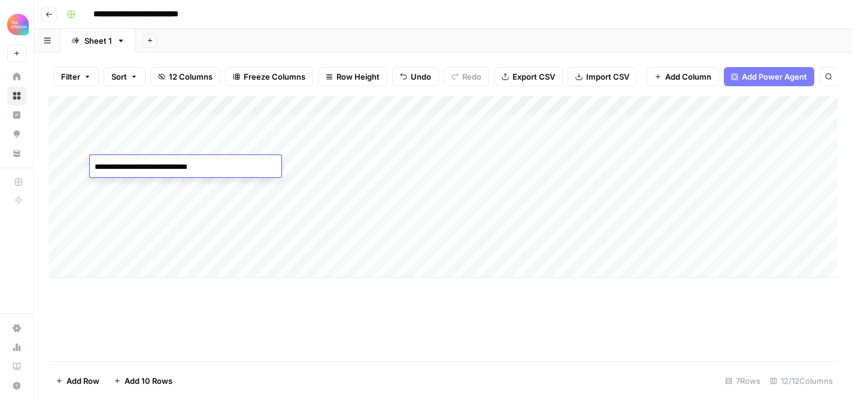 Image resolution: width=852 pixels, height=400 pixels. What do you see at coordinates (602, 77) in the screenshot?
I see `button: Import CSV` at bounding box center [602, 77].